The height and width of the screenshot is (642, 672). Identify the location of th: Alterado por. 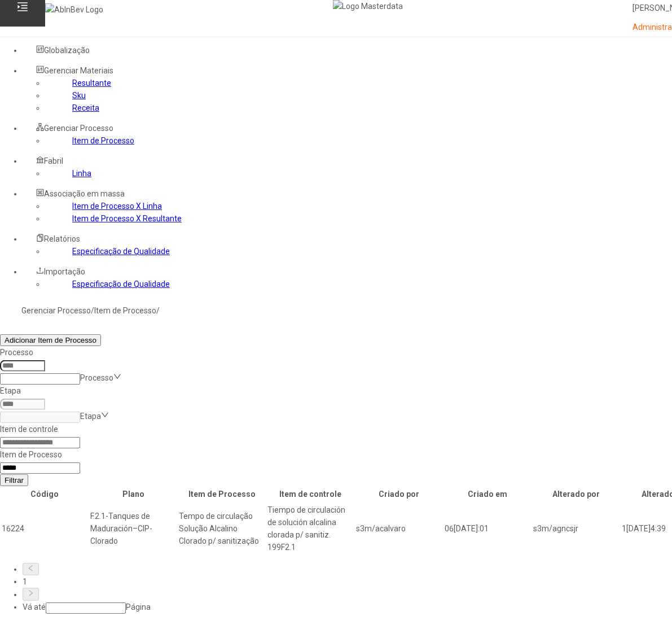
(576, 494).